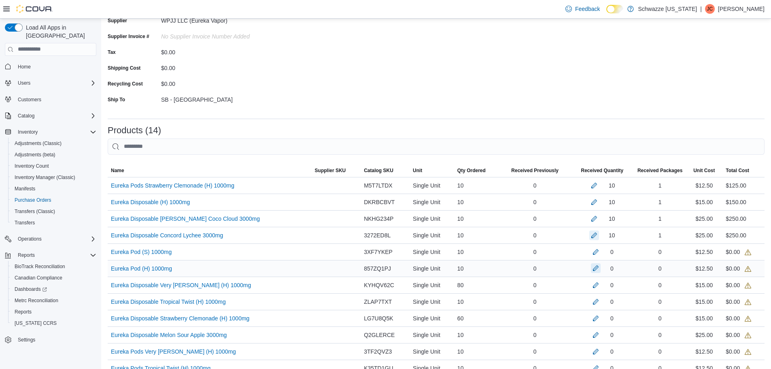 The height and width of the screenshot is (369, 771). I want to click on img: Cova, so click(34, 9).